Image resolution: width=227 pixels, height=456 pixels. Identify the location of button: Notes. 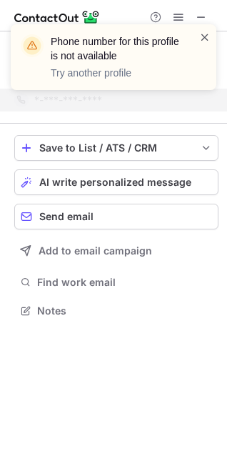
(116, 311).